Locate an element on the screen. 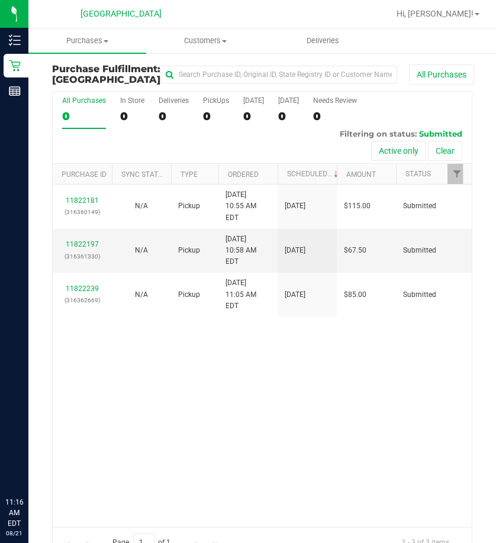 This screenshot has height=543, width=496. p: (316362669) is located at coordinates (82, 300).